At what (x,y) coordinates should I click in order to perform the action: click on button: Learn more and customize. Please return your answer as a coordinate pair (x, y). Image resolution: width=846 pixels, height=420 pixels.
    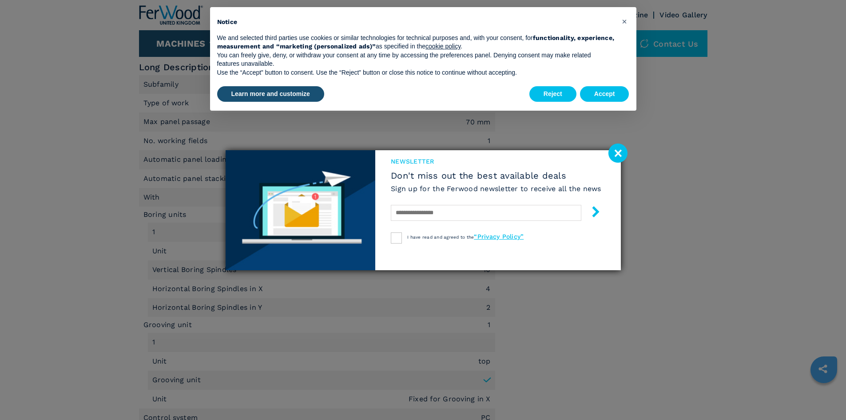
    Looking at the image, I should click on (270, 94).